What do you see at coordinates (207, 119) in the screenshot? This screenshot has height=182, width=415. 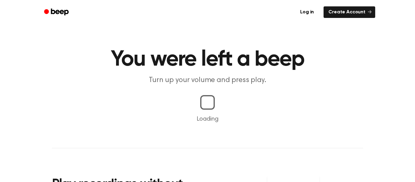 I see `p: Loading` at bounding box center [207, 119].